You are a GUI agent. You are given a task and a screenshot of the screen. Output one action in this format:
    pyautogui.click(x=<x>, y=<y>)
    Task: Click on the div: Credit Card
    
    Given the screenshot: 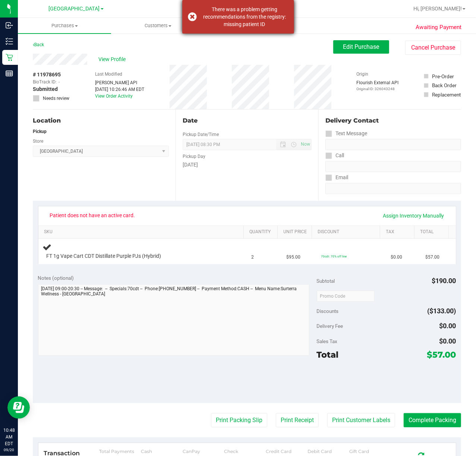 What is the action you would take?
    pyautogui.click(x=287, y=450)
    